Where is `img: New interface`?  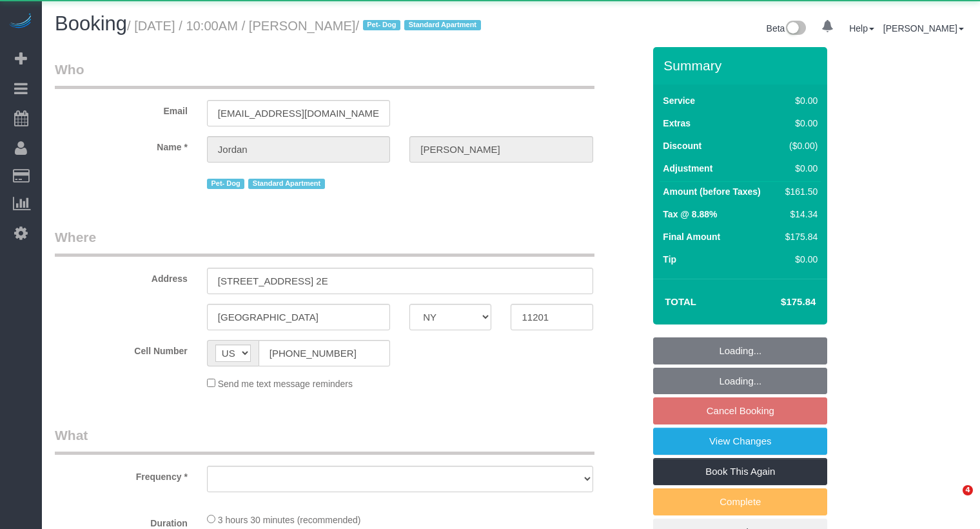
img: New interface is located at coordinates (794, 29).